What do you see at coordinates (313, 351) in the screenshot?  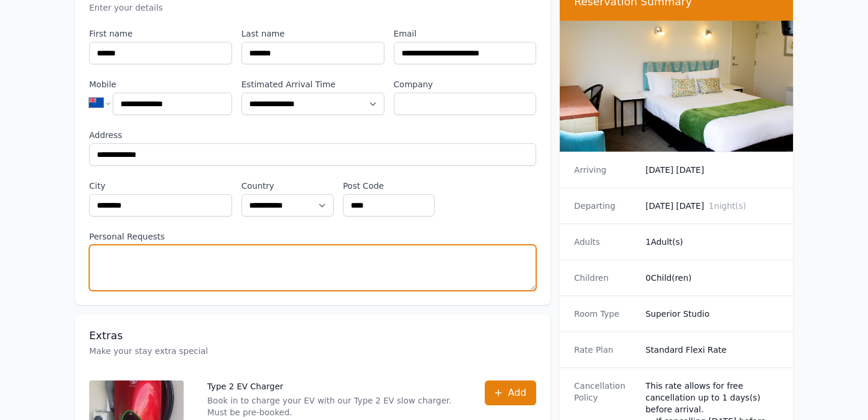 I see `p: Make your stay extra special` at bounding box center [313, 351].